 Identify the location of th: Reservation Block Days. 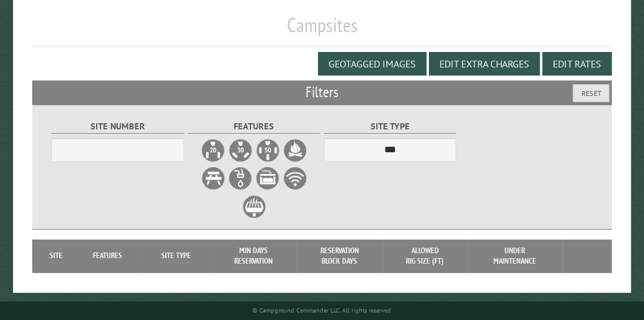
(339, 255).